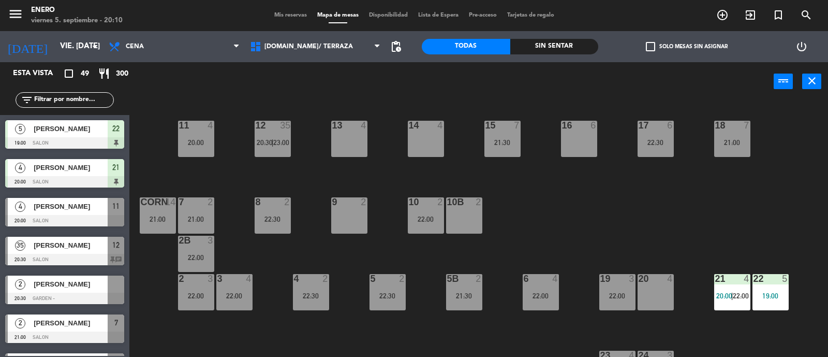 This screenshot has width=828, height=357. What do you see at coordinates (135, 47) in the screenshot?
I see `span: Cena` at bounding box center [135, 47].